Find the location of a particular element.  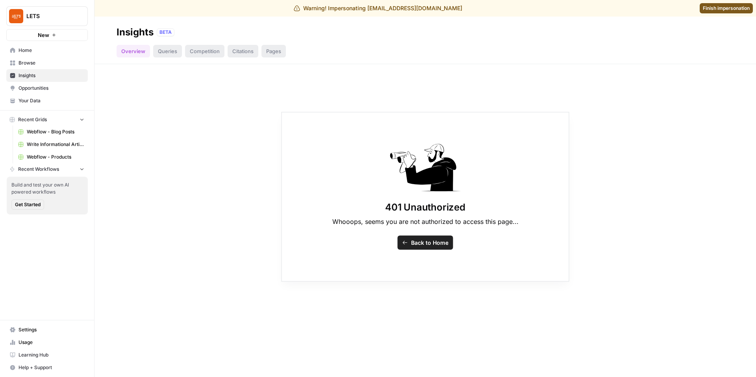

a: Your Data is located at coordinates (47, 101).